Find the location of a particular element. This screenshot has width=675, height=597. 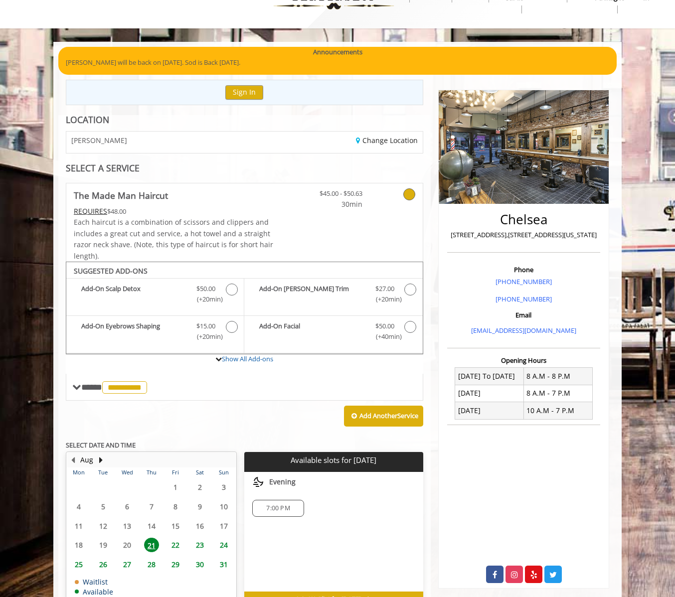

td: Select day24 is located at coordinates (224, 545).